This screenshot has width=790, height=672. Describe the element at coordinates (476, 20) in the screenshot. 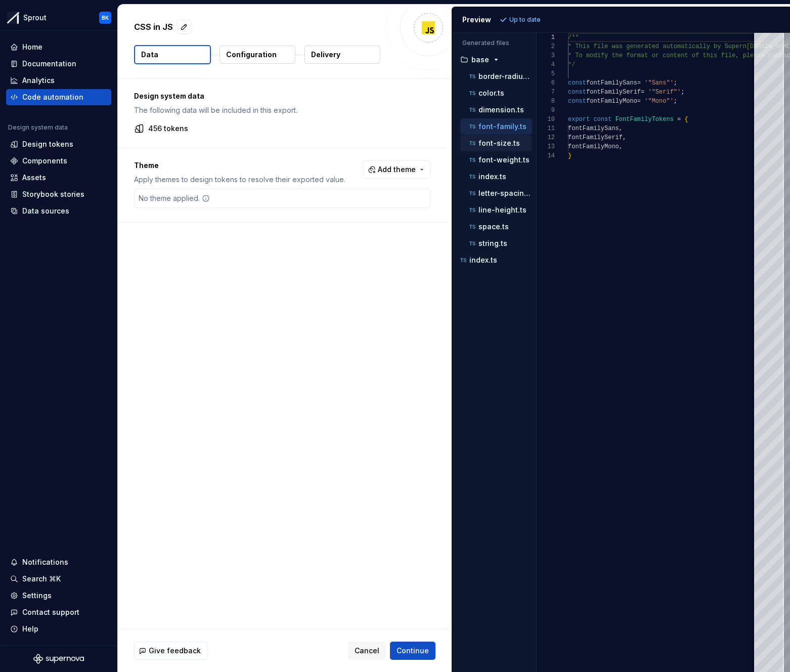

I see `div: Preview` at that location.